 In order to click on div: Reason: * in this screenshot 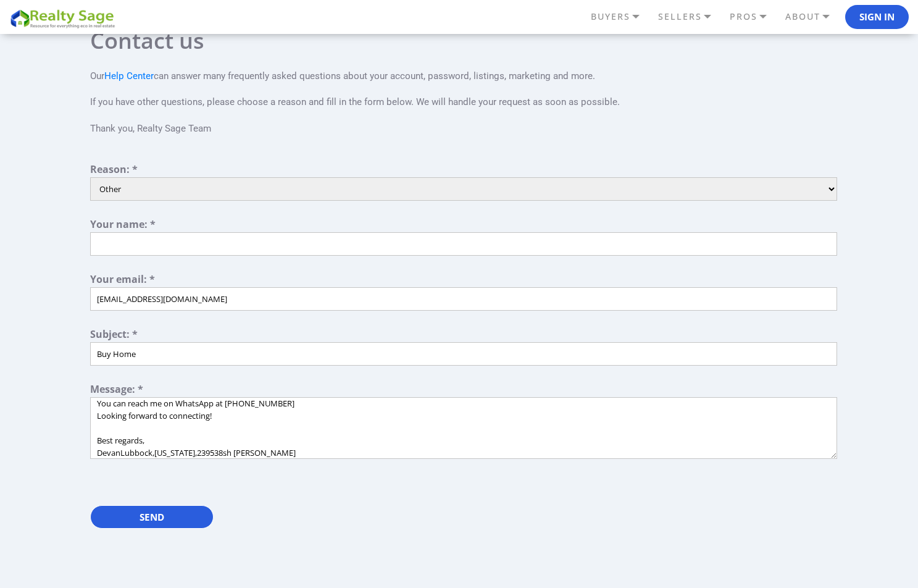, I will do `click(463, 171)`.